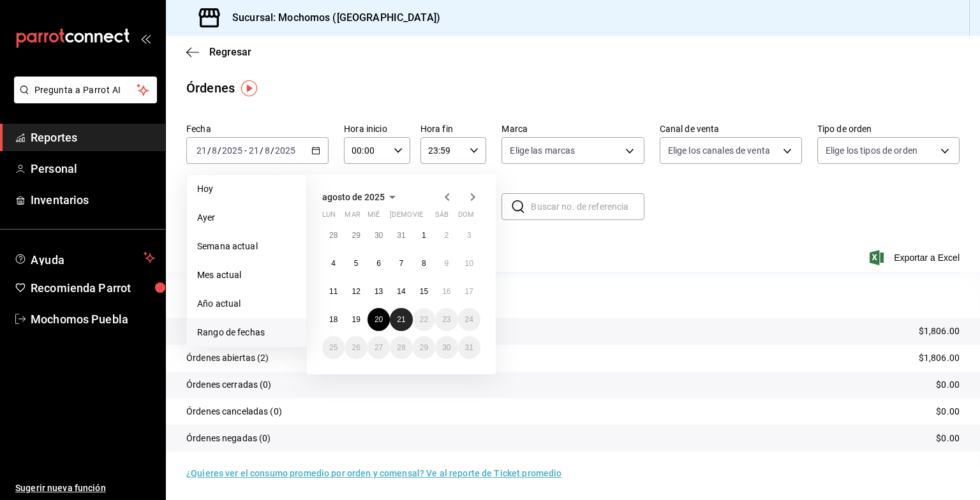  Describe the element at coordinates (333, 320) in the screenshot. I see `abbr: 18 de agosto de 2025` at that location.